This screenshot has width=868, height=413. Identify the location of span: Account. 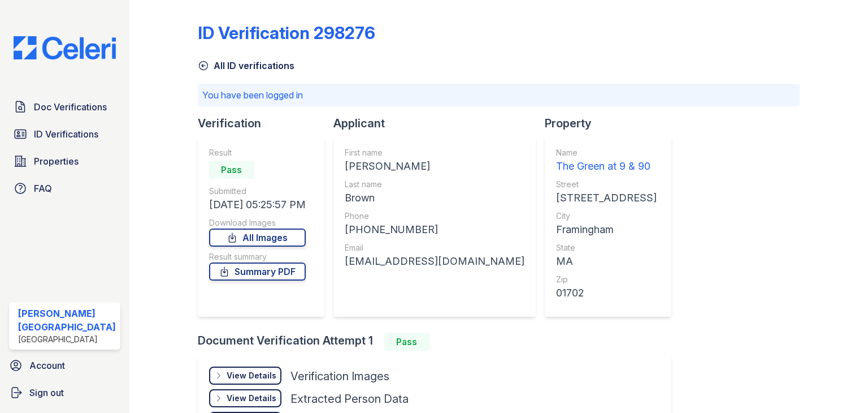
(47, 365).